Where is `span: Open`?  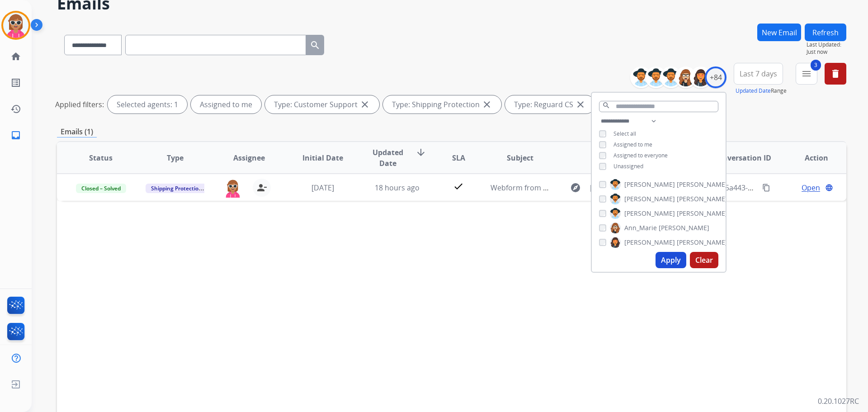
span: Open is located at coordinates (811, 188).